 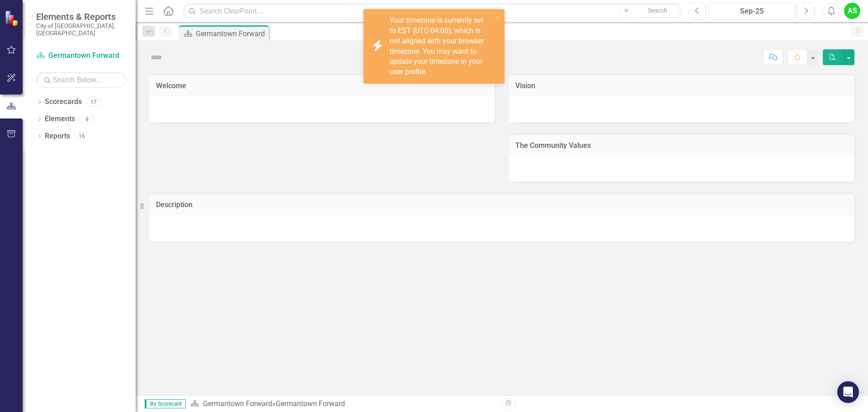 I want to click on img: ClearPoint Strategy, so click(x=12, y=18).